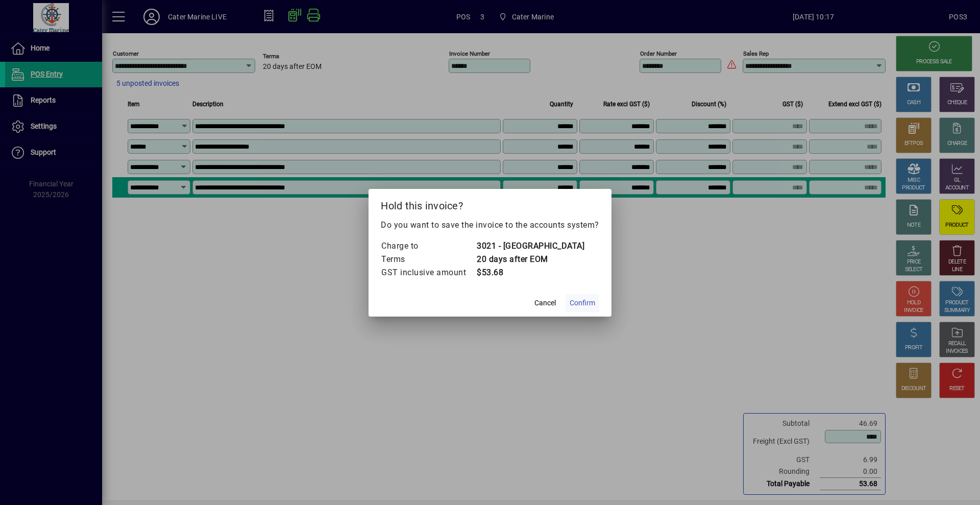 This screenshot has height=505, width=980. I want to click on button: Cancel, so click(545, 303).